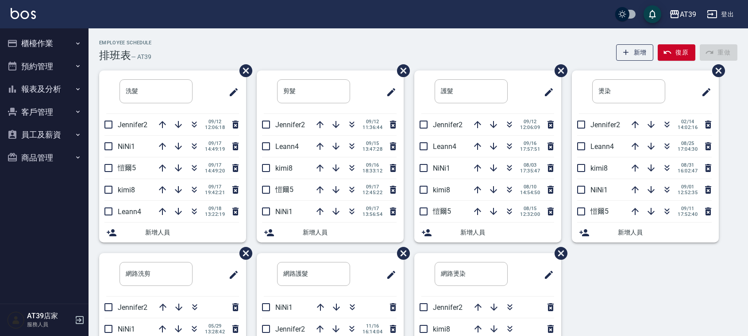 The height and width of the screenshot is (336, 748). What do you see at coordinates (215, 170) in the screenshot?
I see `span: 14:49:20` at bounding box center [215, 170].